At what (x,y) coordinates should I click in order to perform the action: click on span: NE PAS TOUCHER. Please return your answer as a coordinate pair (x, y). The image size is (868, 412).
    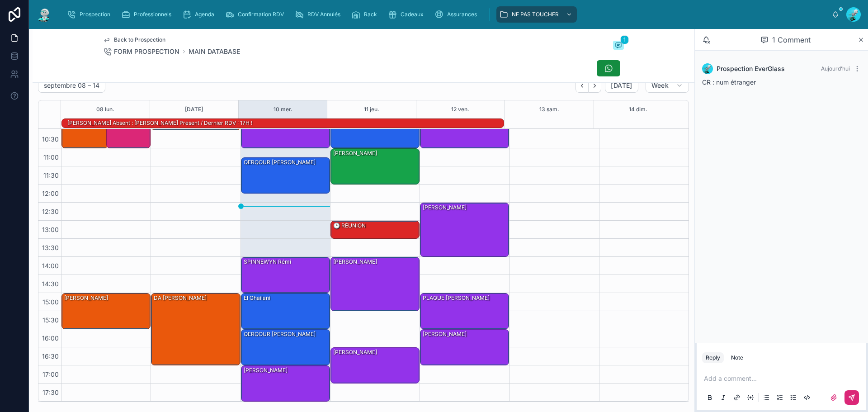
    Looking at the image, I should click on (535, 14).